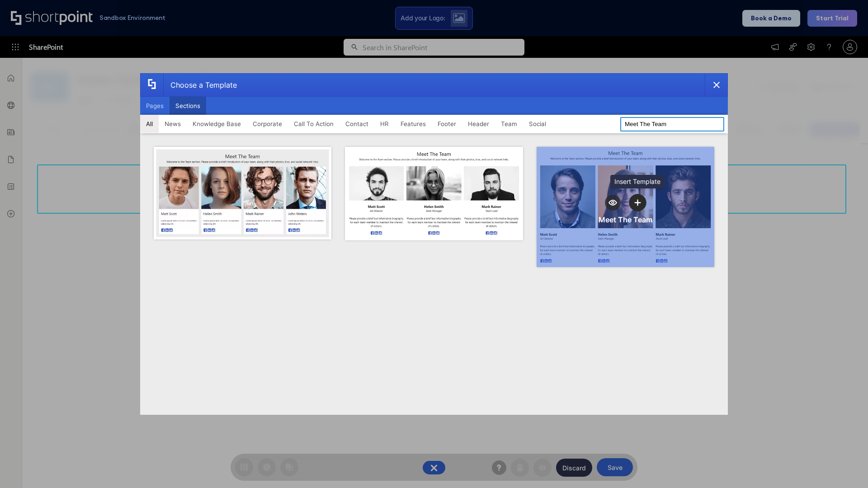  Describe the element at coordinates (478, 124) in the screenshot. I see `button: Header` at that location.